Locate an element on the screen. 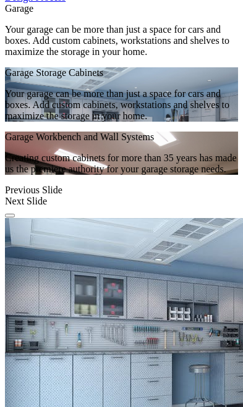 Image resolution: width=243 pixels, height=407 pixels. div: Next Slide is located at coordinates (121, 201).